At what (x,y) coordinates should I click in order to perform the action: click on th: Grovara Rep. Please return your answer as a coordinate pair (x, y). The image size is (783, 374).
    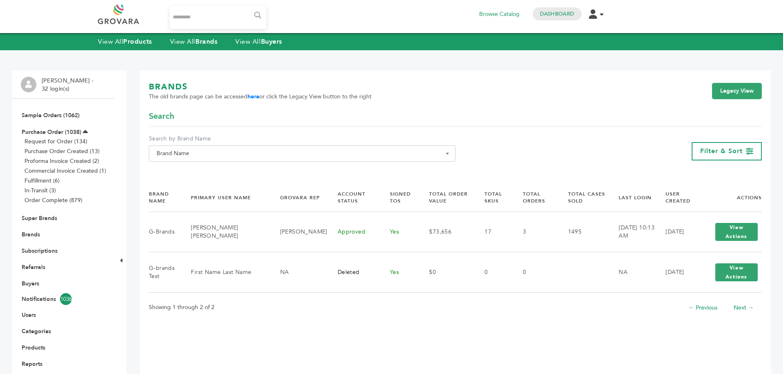
    Looking at the image, I should click on (299, 197).